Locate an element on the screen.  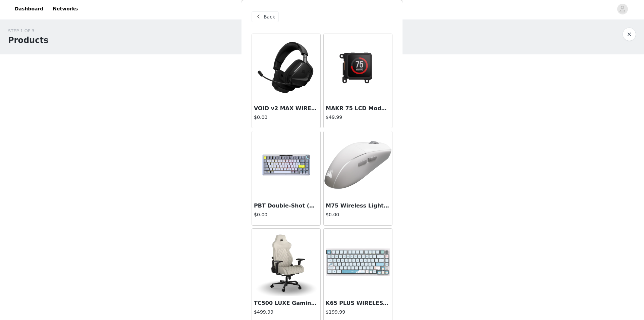
h3: VOID v2 MAX WIRELESS is located at coordinates (286, 108).